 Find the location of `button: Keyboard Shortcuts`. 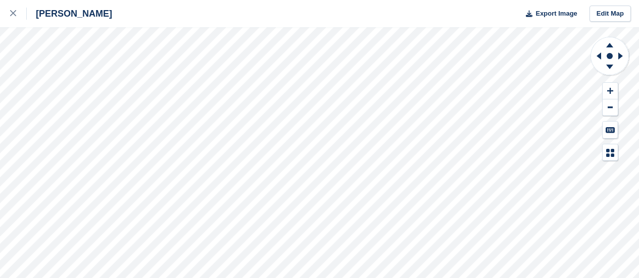

button: Keyboard Shortcuts is located at coordinates (610, 130).